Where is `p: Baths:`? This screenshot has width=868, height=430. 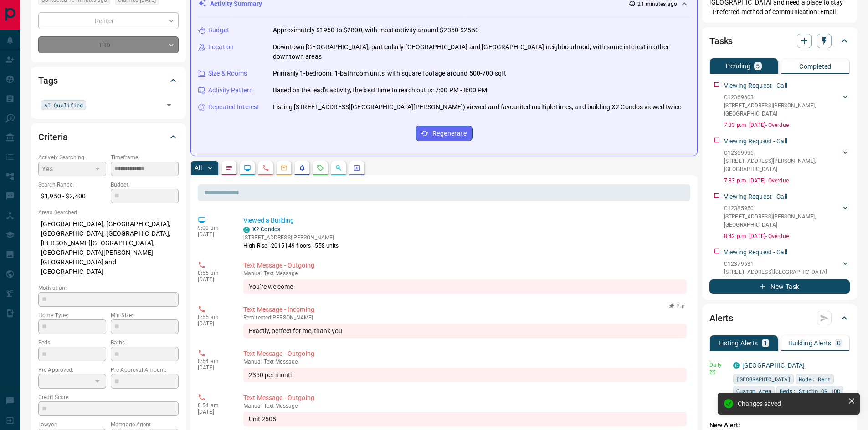 p: Baths: is located at coordinates (144, 343).